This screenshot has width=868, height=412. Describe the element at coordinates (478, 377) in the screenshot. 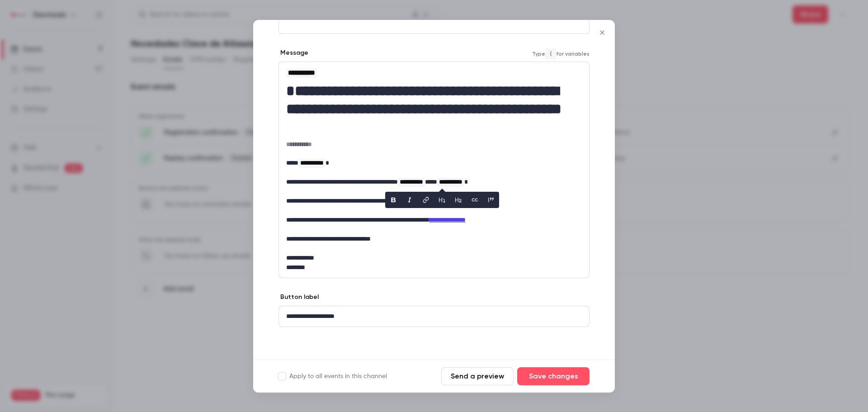

I see `button: Send a preview` at that location.